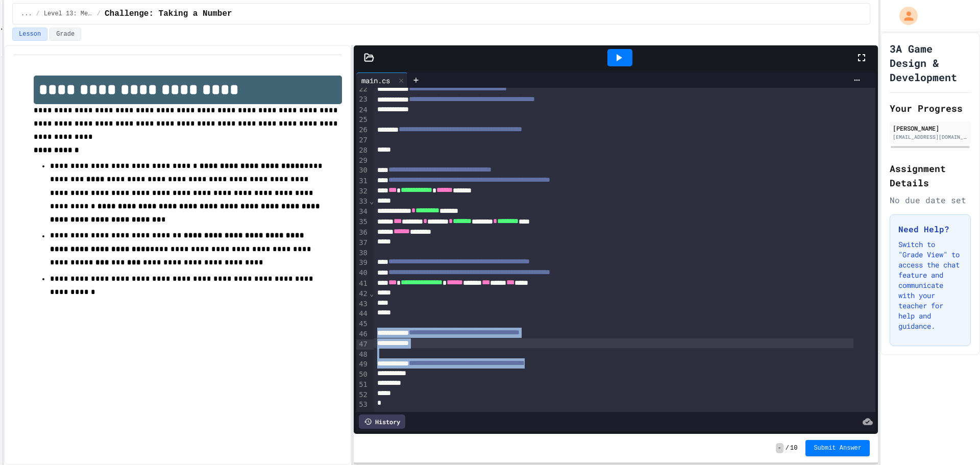  I want to click on div: 42, so click(362, 294).